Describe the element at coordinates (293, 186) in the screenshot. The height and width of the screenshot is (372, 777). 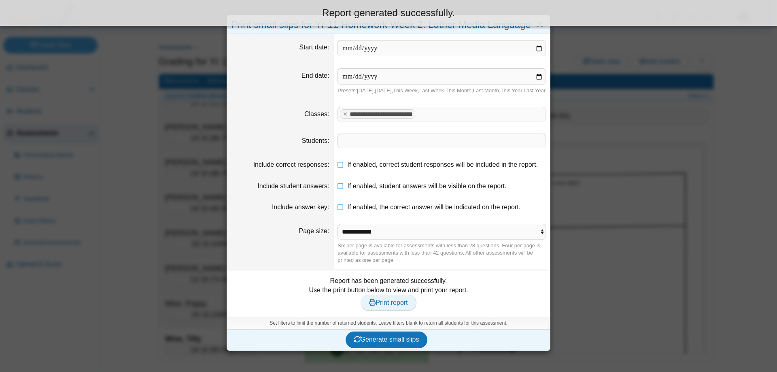
I see `label: Include student answers` at that location.